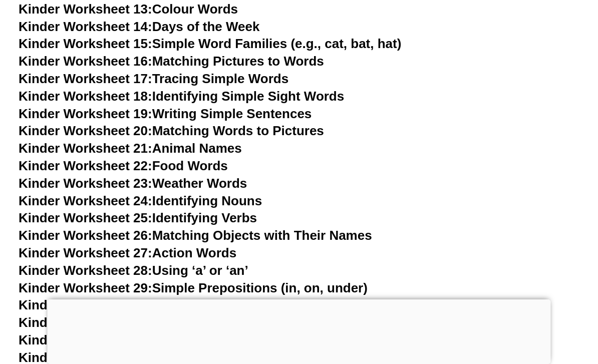 The width and height of the screenshot is (598, 364). Describe the element at coordinates (512, 307) in the screenshot. I see `div: Chat Widget` at that location.